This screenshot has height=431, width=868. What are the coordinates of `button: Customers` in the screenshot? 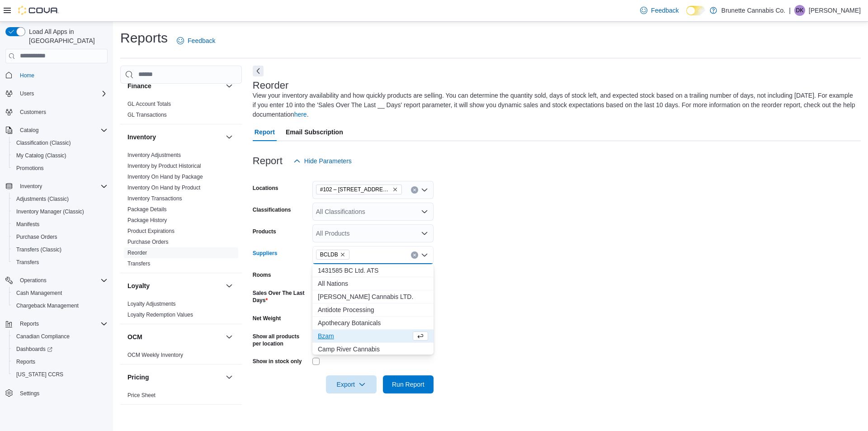 It's located at (57, 111).